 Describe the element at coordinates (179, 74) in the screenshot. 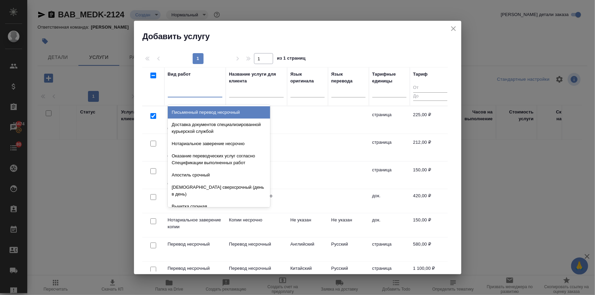

I see `div: Вид работ` at that location.